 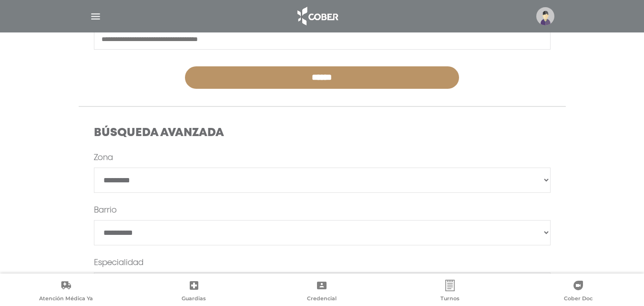 What do you see at coordinates (449, 299) in the screenshot?
I see `span: Turnos` at bounding box center [449, 299].